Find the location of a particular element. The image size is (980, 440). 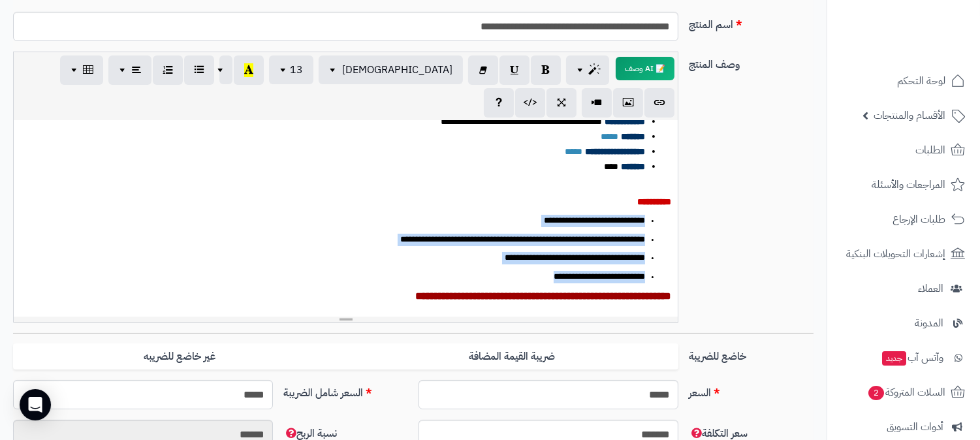

span: العملاء is located at coordinates (930, 289).